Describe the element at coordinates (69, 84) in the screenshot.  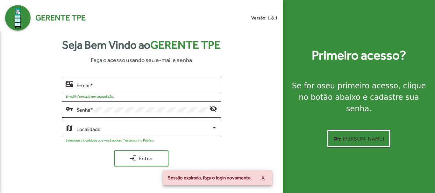
I see `mat-icon: contact_mail` at that location.